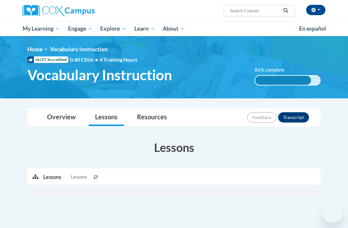 The image size is (348, 228). Describe the element at coordinates (79, 177) in the screenshot. I see `span: Lessons` at that location.